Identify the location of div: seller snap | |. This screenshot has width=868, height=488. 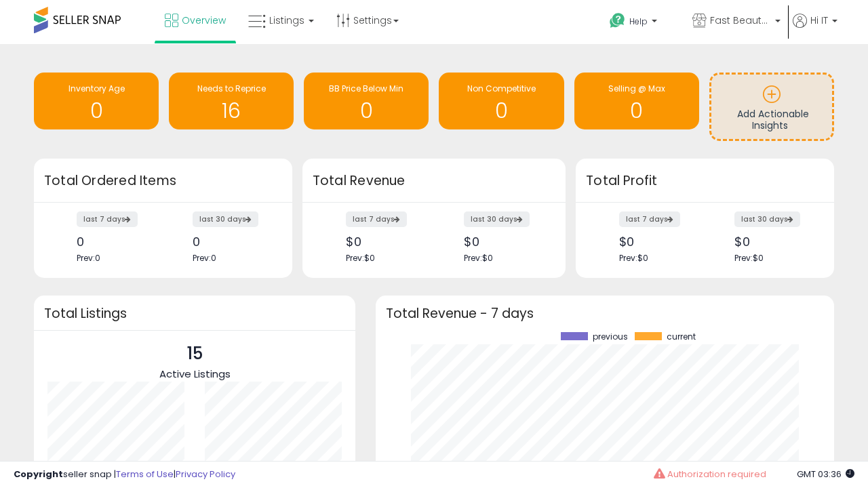
(124, 474).